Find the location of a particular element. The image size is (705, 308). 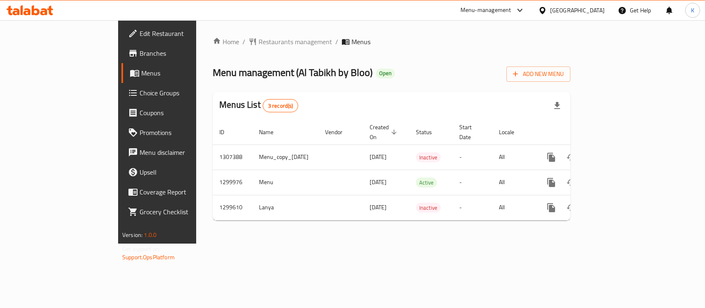

span: 3 record(s) is located at coordinates (281, 106).